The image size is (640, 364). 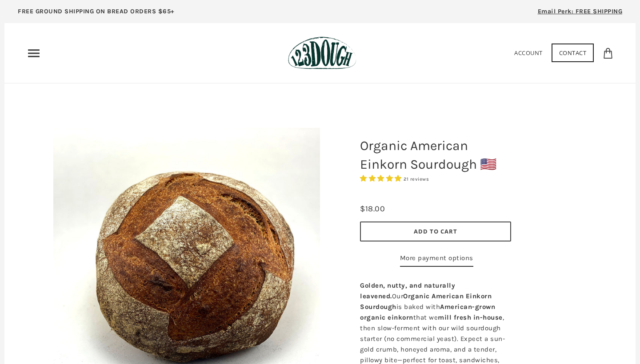 I want to click on a: FREE GROUND SHIPPING ON BREAD ORDERS $65+, so click(x=96, y=14).